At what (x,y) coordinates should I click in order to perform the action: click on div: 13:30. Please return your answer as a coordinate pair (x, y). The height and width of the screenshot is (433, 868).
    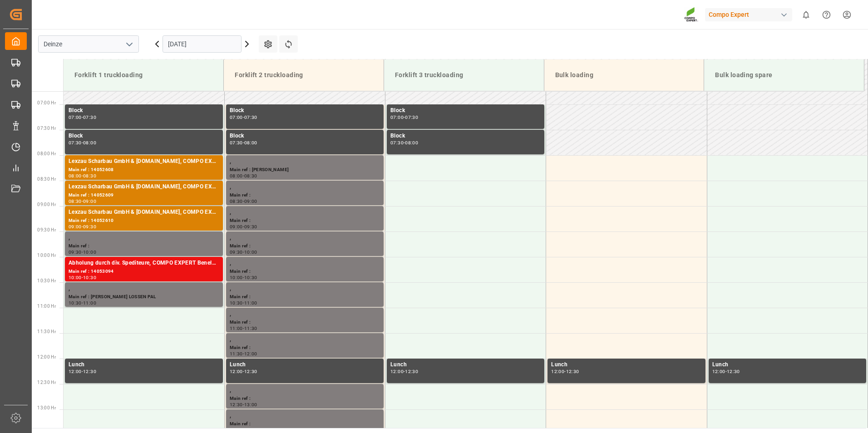
    Looking at the image, I should click on (251, 430).